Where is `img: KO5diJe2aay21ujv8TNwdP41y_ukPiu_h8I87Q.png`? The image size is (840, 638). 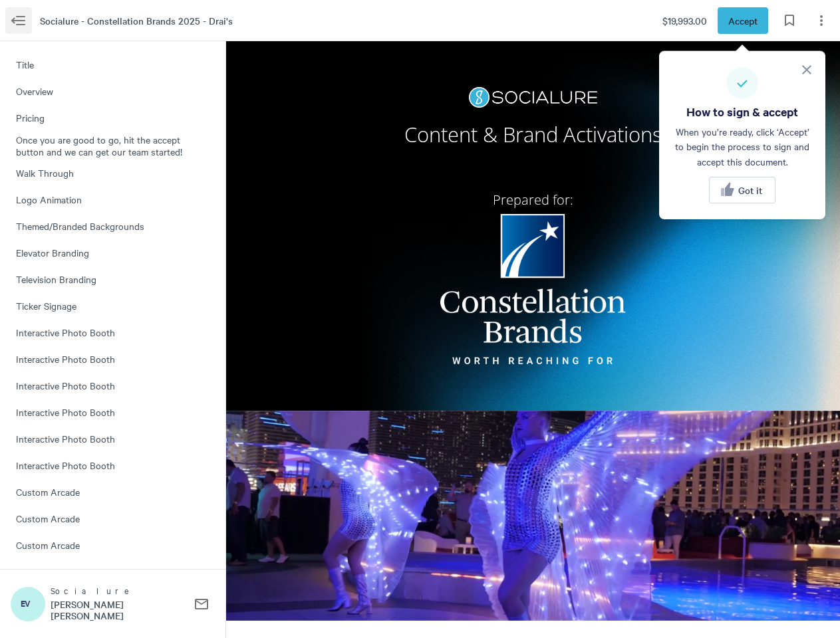 img: KO5diJe2aay21ujv8TNwdP41y_ukPiu_h8I87Q.png is located at coordinates (533, 290).